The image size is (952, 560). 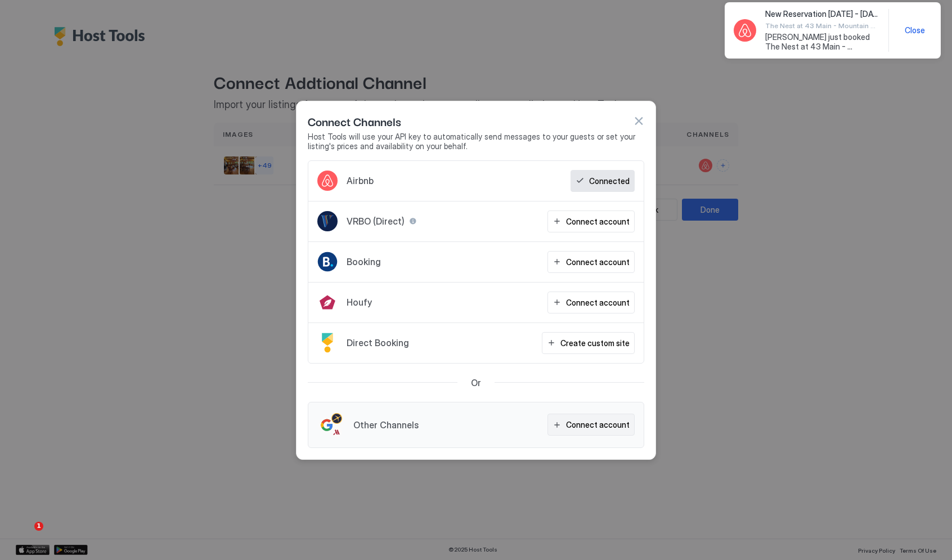 What do you see at coordinates (39, 526) in the screenshot?
I see `span: 1` at bounding box center [39, 526].